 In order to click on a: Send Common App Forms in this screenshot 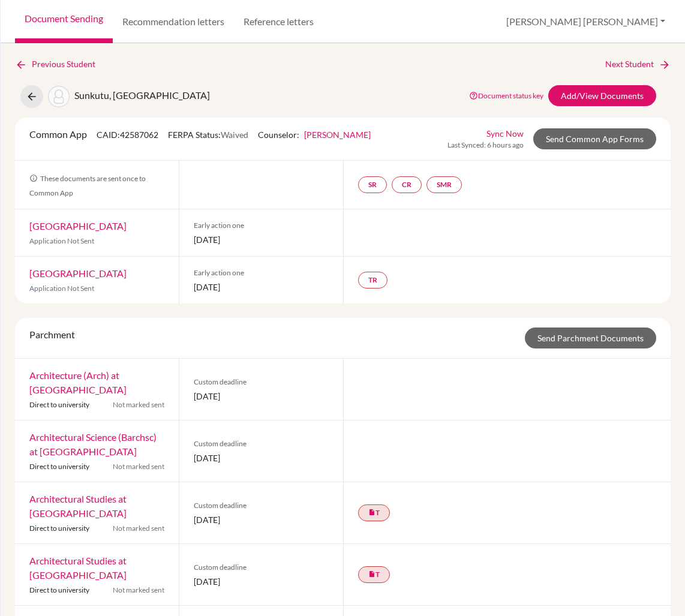, I will do `click(595, 139)`.